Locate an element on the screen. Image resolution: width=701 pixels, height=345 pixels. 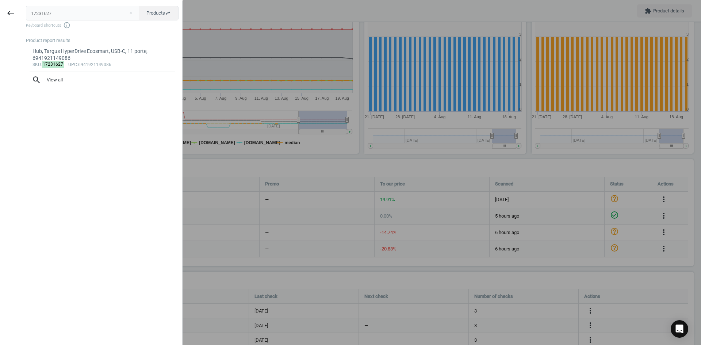
button: Productsswap_horiz is located at coordinates (158, 13).